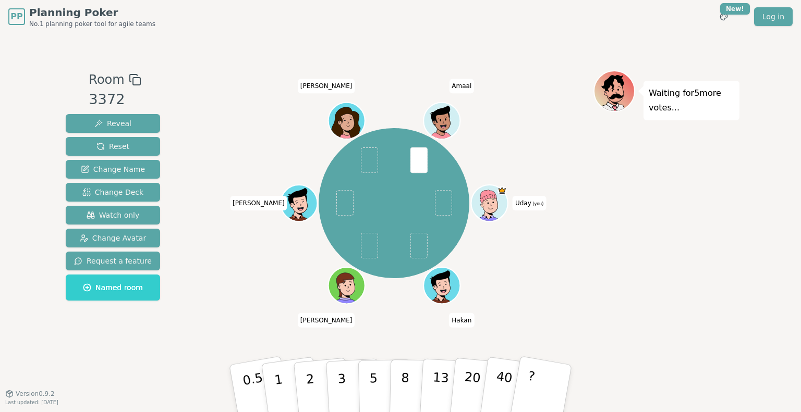 This screenshot has height=412, width=801. I want to click on button: Version0.9.2, so click(30, 394).